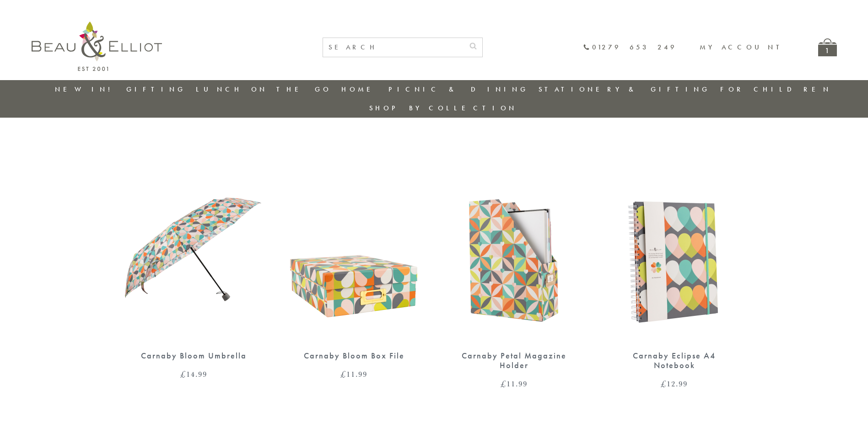 This screenshot has height=423, width=868. Describe the element at coordinates (776, 89) in the screenshot. I see `a: For Children` at that location.